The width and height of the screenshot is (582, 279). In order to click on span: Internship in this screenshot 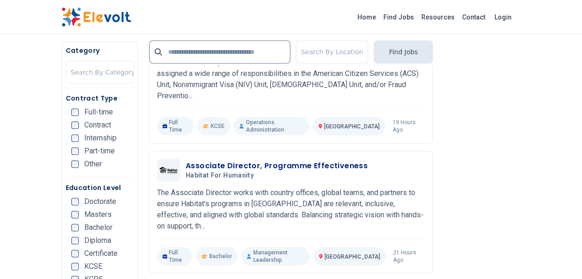, I will do `click(101, 138)`.